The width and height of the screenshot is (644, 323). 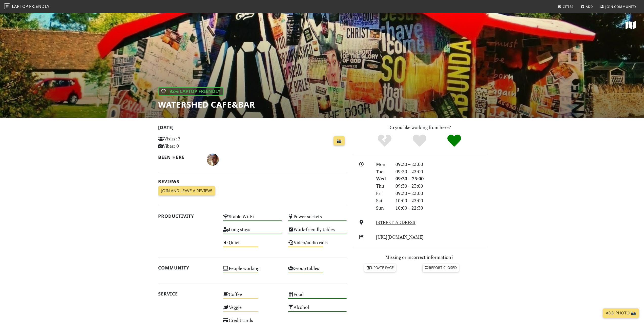 I want to click on div: Quiet, so click(x=252, y=245).